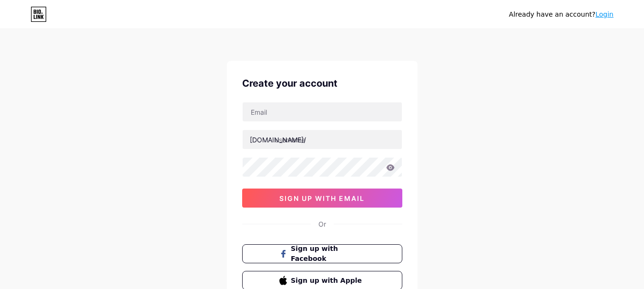 Image resolution: width=644 pixels, height=289 pixels. What do you see at coordinates (322, 199) in the screenshot?
I see `button: sign up with email` at bounding box center [322, 199].